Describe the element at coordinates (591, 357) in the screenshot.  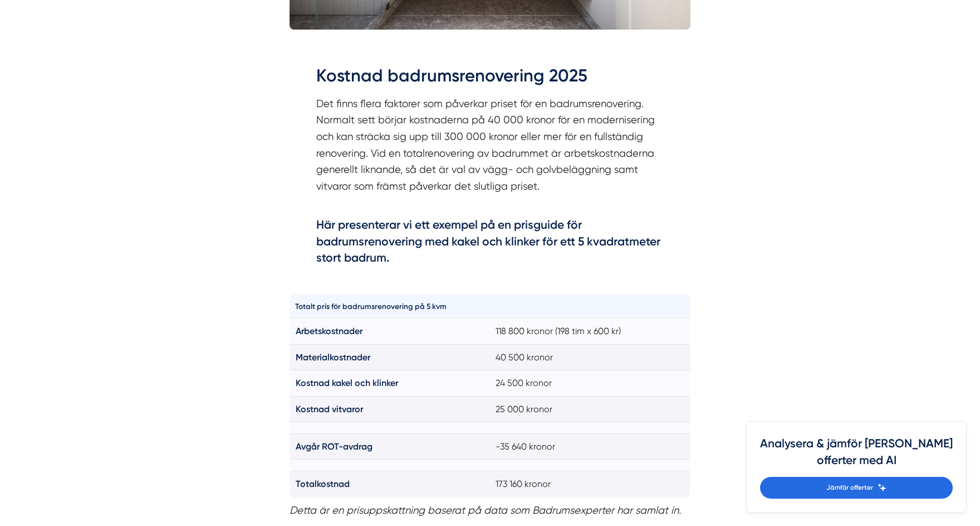
I see `td: 40 500 kronor` at that location.